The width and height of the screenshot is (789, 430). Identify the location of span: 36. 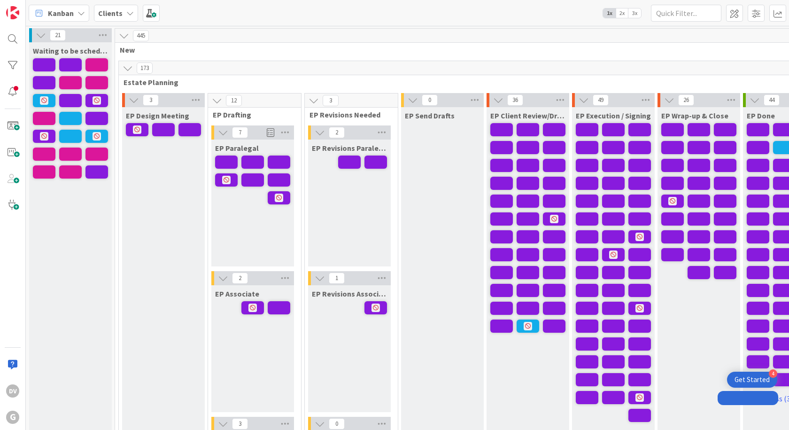
(515, 100).